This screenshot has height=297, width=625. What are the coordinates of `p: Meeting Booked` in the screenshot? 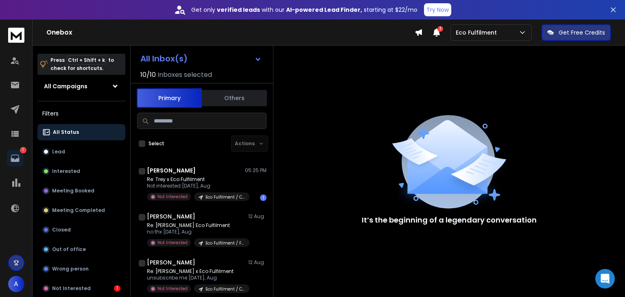 It's located at (73, 191).